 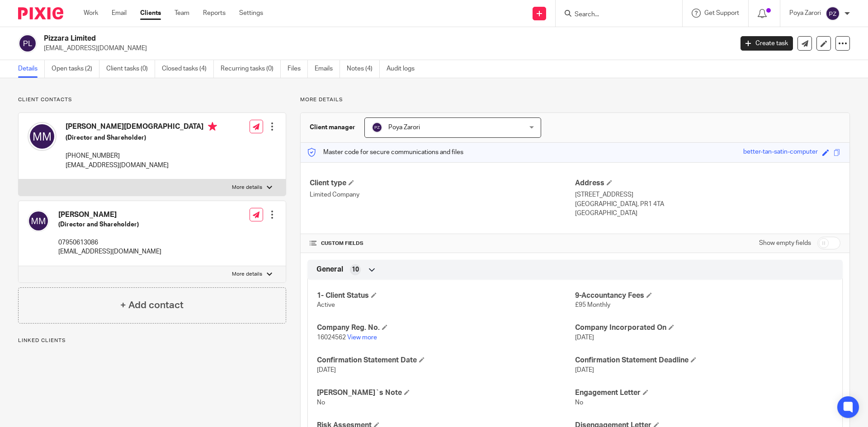 I want to click on img: Pixie, so click(x=41, y=13).